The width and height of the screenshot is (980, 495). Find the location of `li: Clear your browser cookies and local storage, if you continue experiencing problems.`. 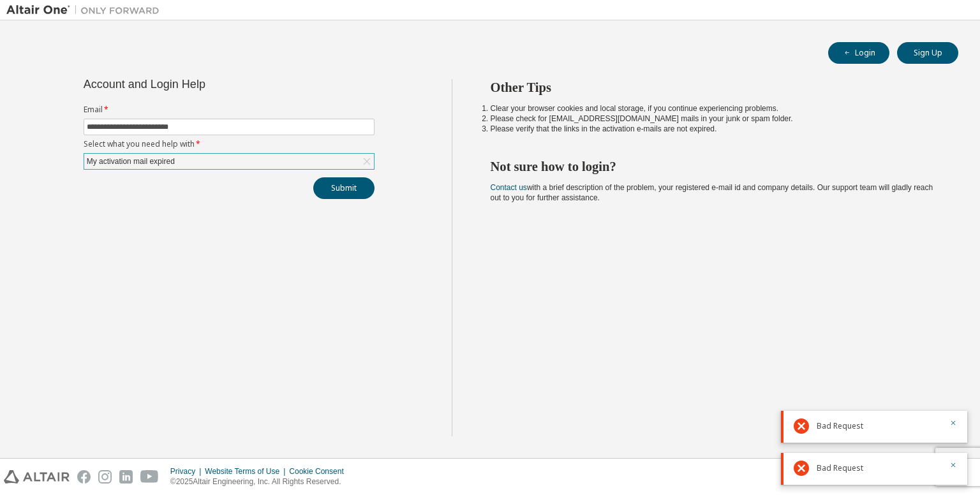

li: Clear your browser cookies and local storage, if you continue experiencing problems. is located at coordinates (714, 108).